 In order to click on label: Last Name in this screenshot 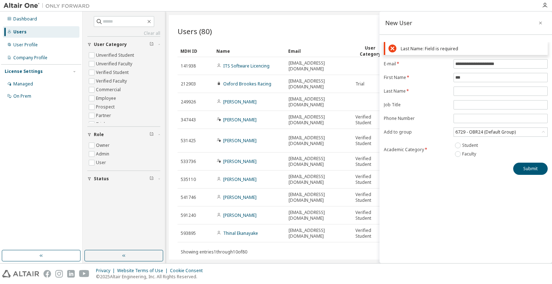, I will do `click(416, 91)`.